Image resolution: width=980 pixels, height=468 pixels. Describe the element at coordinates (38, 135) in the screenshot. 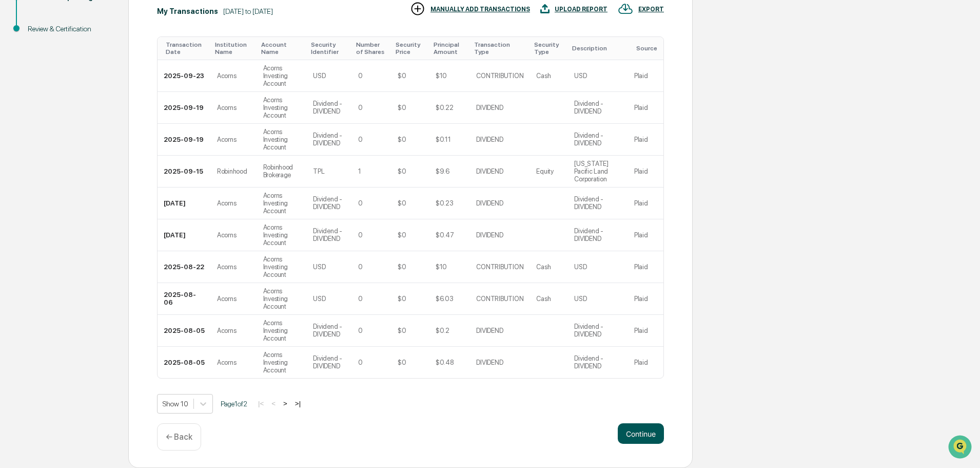

I see `a: 🖐️Preclearance` at that location.